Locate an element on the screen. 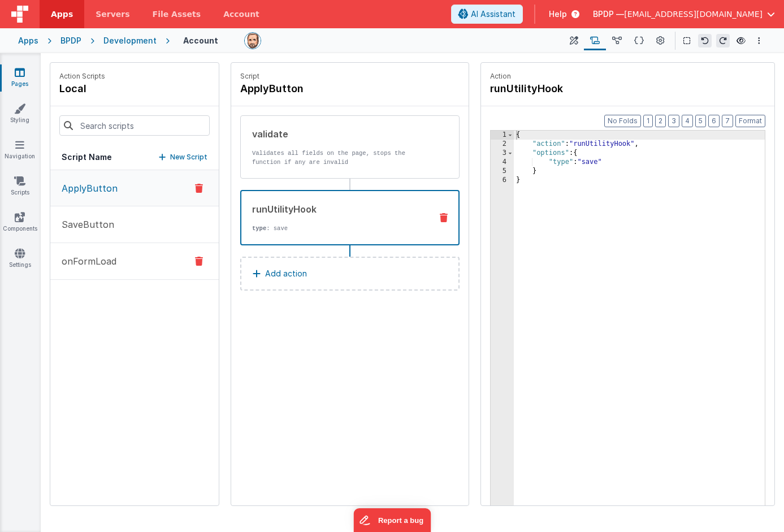  button: SaveButton is located at coordinates (135, 225).